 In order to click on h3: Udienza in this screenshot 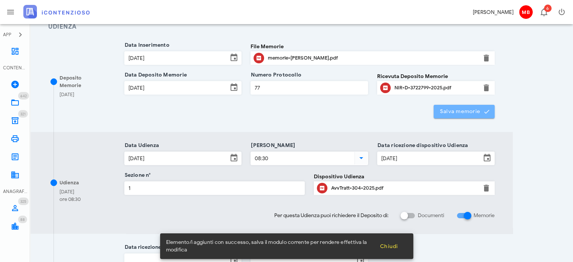, I will do `click(271, 27)`.